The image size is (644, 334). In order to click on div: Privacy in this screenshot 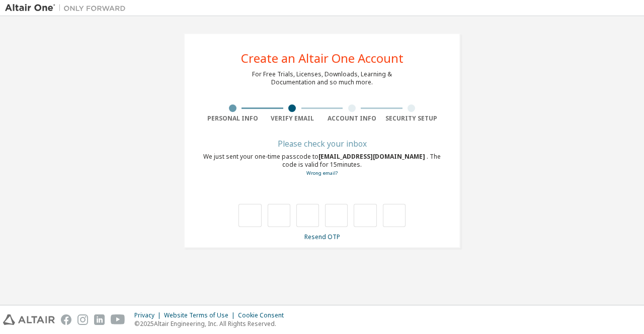, I will do `click(149, 316)`.